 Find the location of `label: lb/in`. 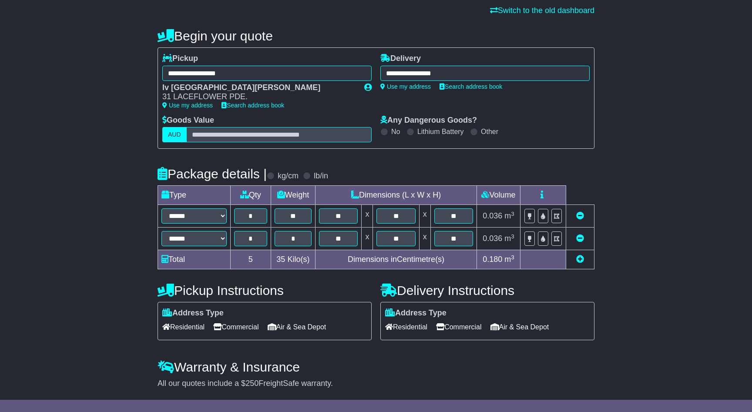

label: lb/in is located at coordinates (321, 176).